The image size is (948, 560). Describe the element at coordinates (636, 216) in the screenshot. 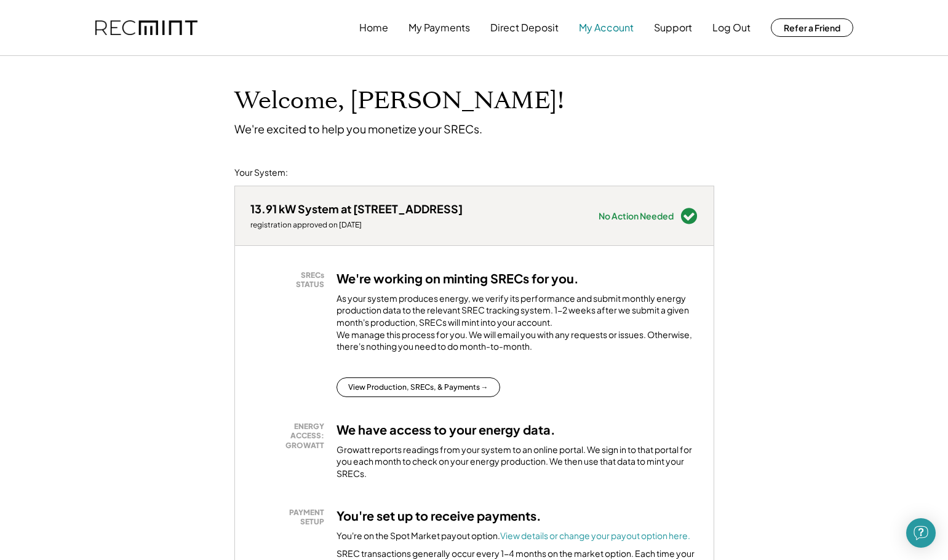

I see `div: No Action Needed` at that location.